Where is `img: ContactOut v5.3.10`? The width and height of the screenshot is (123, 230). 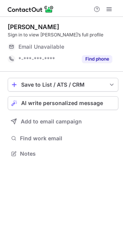 img: ContactOut v5.3.10 is located at coordinates (31, 9).